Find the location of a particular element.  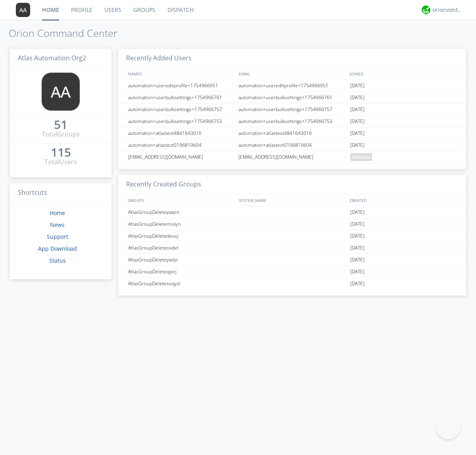

div: Total Users is located at coordinates (61, 162).